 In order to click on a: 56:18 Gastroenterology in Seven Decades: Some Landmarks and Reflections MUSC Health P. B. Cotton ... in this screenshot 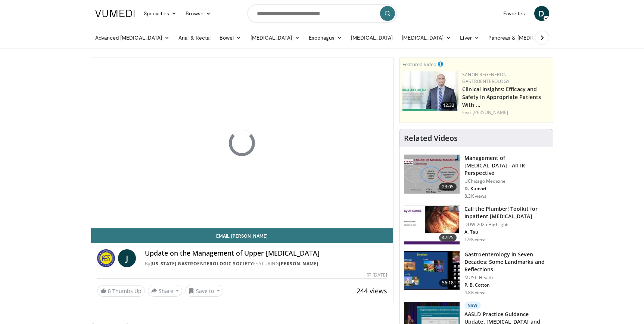, I will do `click(476, 273)`.